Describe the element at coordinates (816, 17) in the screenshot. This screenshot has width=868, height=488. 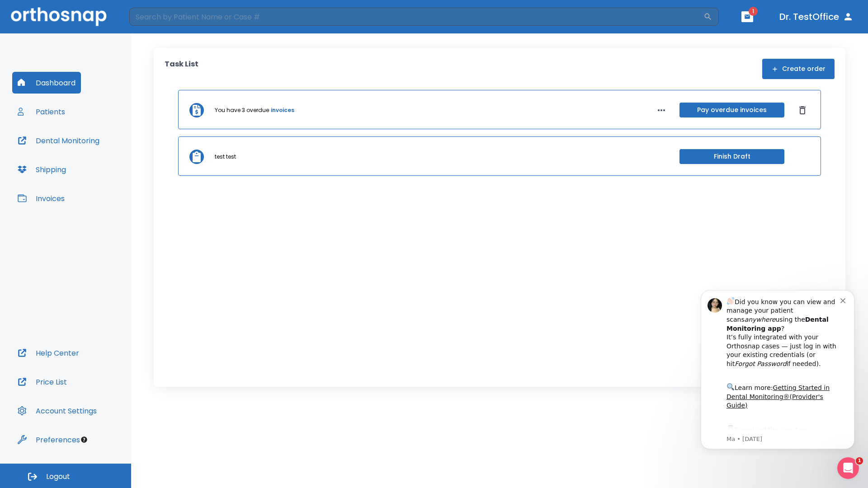
I see `button: Dr. TestOffice` at that location.